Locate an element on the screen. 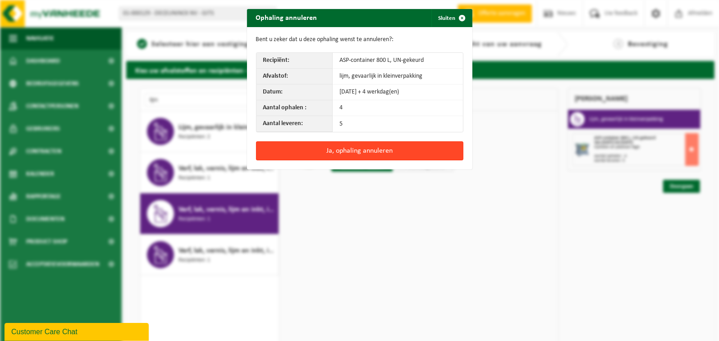 Image resolution: width=719 pixels, height=341 pixels. th: Aantal ophalen : is located at coordinates (295, 108).